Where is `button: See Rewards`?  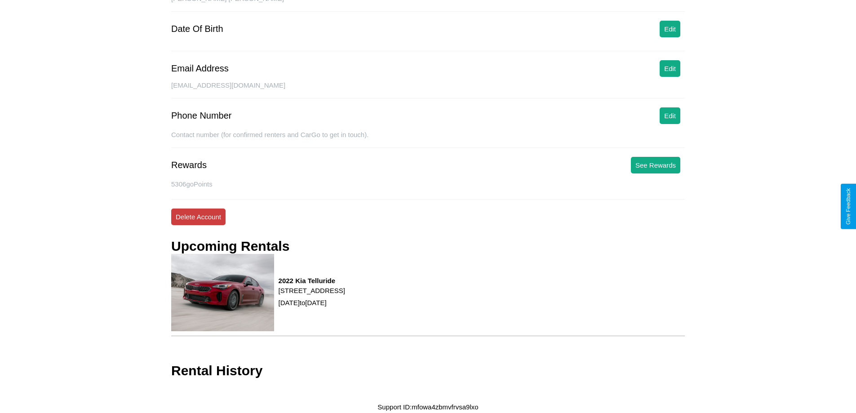 button: See Rewards is located at coordinates (656, 165).